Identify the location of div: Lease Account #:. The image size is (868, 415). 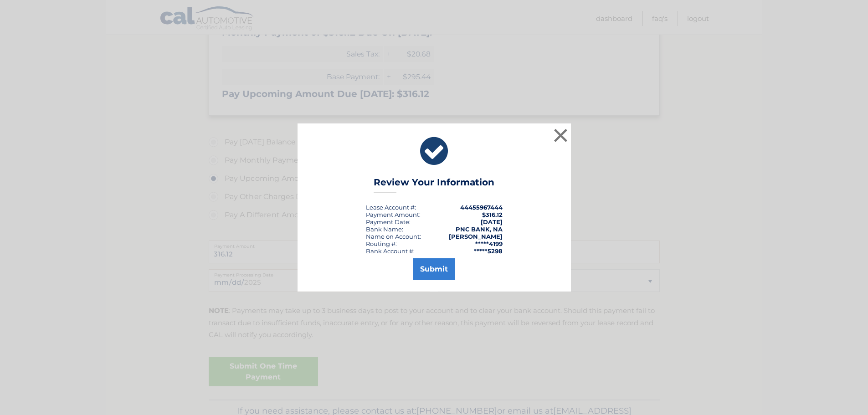
(391, 207).